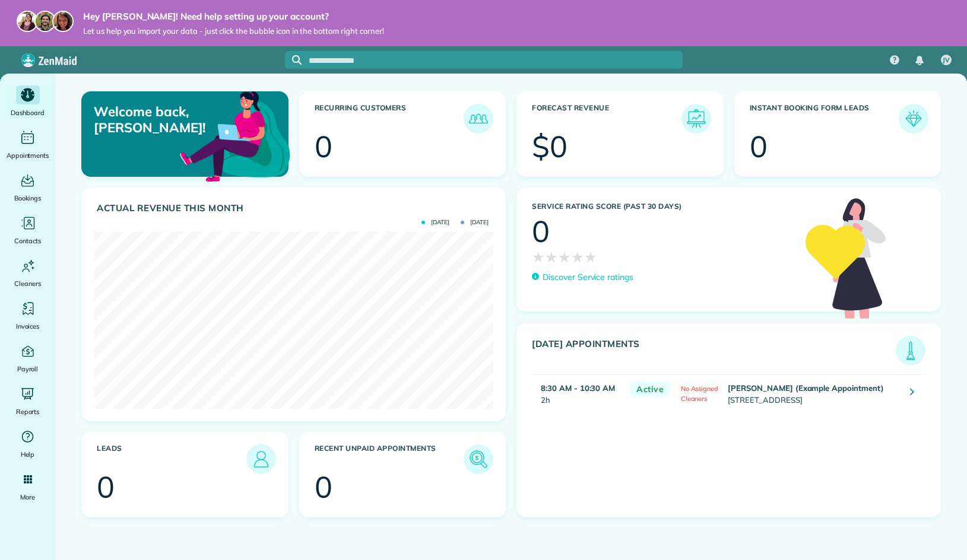 The width and height of the screenshot is (967, 560). I want to click on img: icon_recurring_customers-cf858462ba22bcd05b5a5880d41d6543d210077de5bb9ebc9590e49fd87d84ed.png, so click(479, 119).